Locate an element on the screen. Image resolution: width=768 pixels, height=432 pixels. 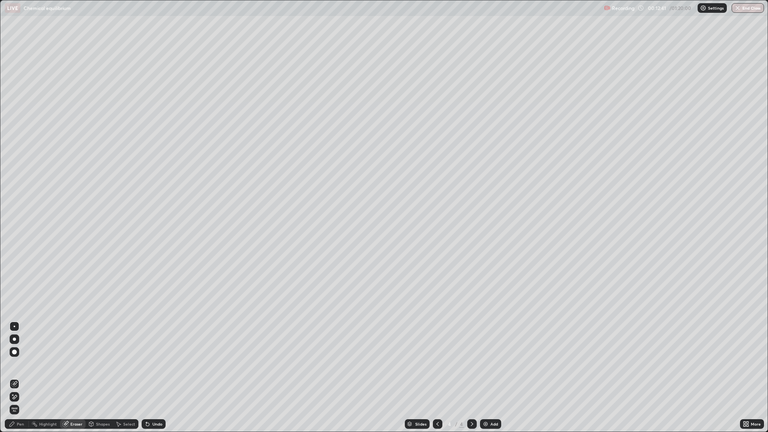
img: end-class-cross is located at coordinates (738, 8).